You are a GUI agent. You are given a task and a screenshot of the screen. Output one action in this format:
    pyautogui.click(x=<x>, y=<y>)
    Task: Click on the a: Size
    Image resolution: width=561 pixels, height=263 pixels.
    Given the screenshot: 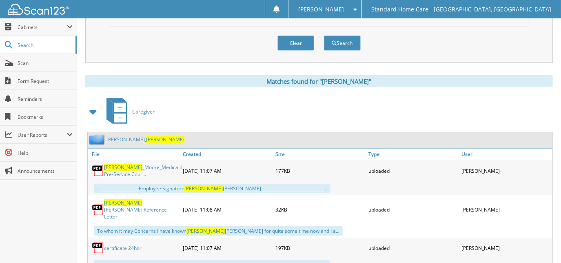 What is the action you would take?
    pyautogui.click(x=320, y=154)
    